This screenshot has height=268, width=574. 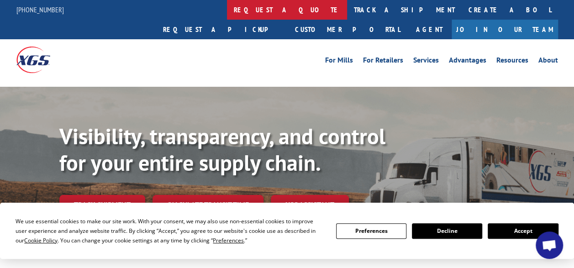 What do you see at coordinates (426, 62) in the screenshot?
I see `a: Services` at bounding box center [426, 62].